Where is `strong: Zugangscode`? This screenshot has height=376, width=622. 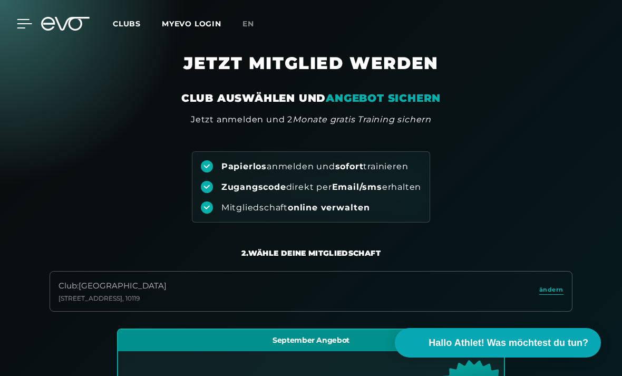 strong: Zugangscode is located at coordinates (253, 186).